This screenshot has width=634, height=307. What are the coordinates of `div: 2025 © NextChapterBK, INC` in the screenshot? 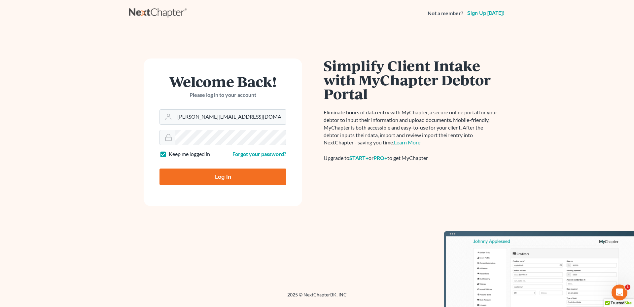 It's located at (317, 297).